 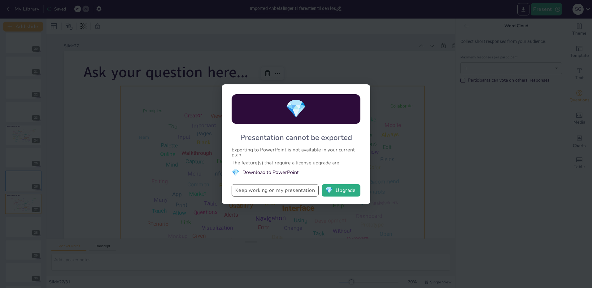 I want to click on button: diamondUpgrade, so click(x=341, y=191).